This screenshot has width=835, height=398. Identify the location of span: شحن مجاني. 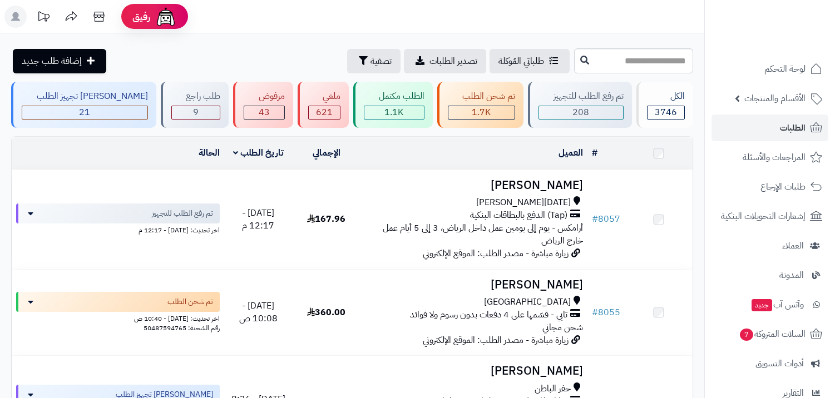
(562, 328).